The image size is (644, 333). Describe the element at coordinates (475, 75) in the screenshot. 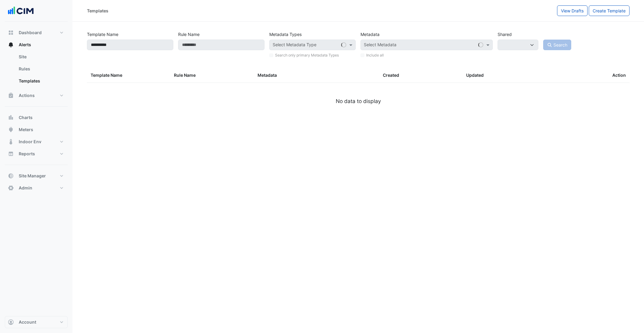

I see `span: Updated` at that location.